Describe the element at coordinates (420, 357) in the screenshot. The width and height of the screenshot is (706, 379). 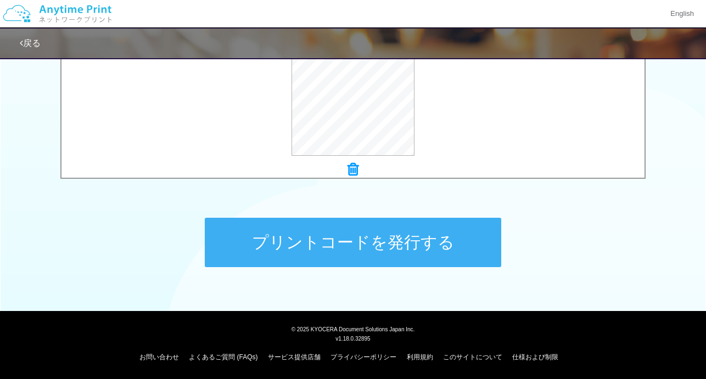
I see `a: 利用規約` at that location.